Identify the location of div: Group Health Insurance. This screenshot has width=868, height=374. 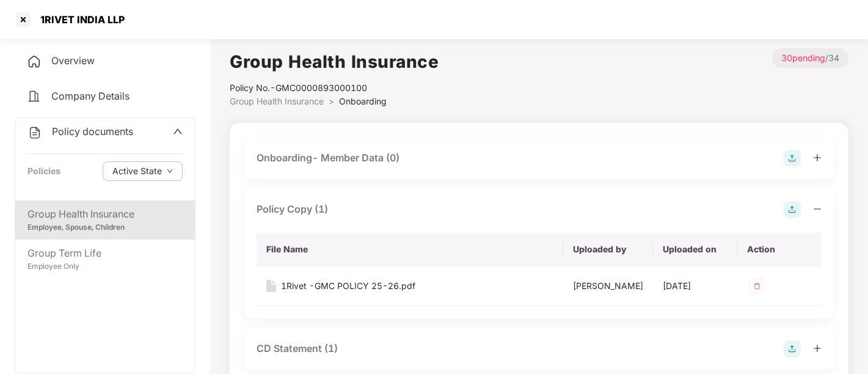
(105, 214).